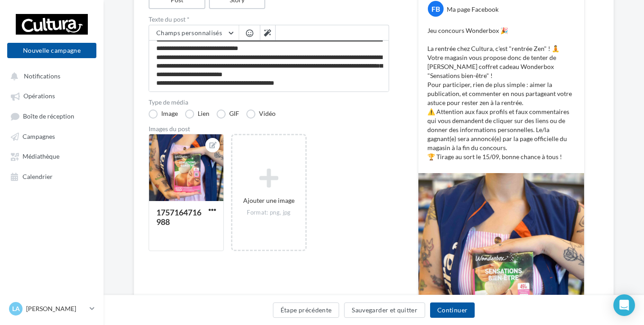 The width and height of the screenshot is (644, 325). Describe the element at coordinates (385, 309) in the screenshot. I see `button: Sauvegarder et quitter` at that location.